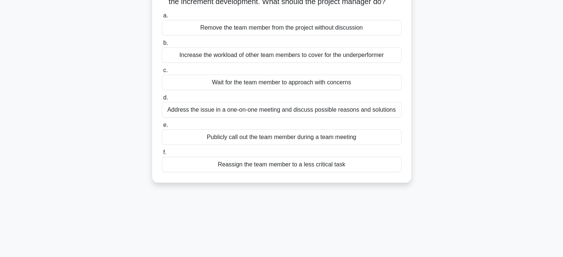 The height and width of the screenshot is (257, 563). What do you see at coordinates (282, 137) in the screenshot?
I see `div: Publicly call out the team member during a team meeting` at bounding box center [282, 137].